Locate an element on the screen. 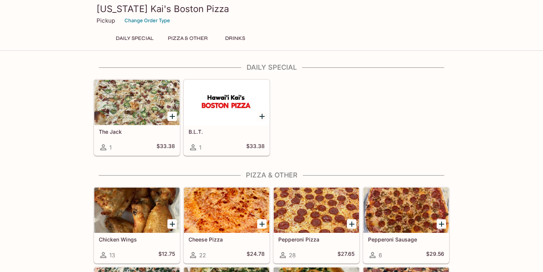 The height and width of the screenshot is (272, 543). button: Pizza & Other is located at coordinates (188, 38).